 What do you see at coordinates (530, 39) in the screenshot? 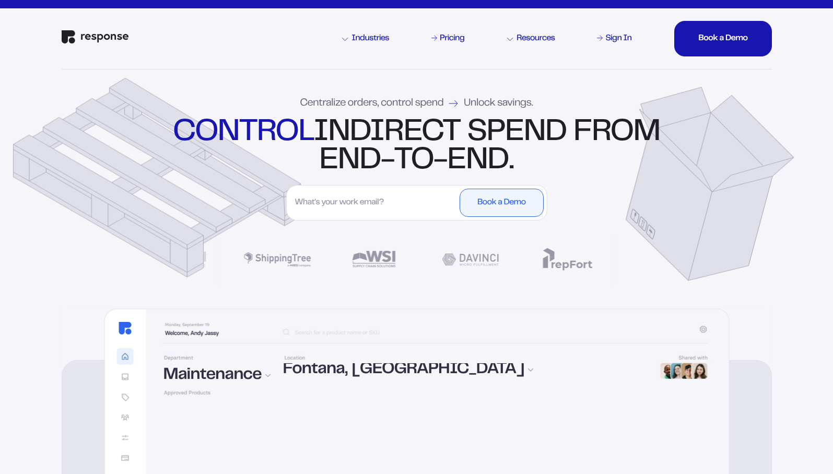
I see `div: Resources` at bounding box center [530, 39].